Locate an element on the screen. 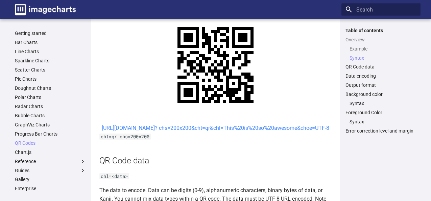 Image resolution: width=431 pixels, height=201 pixels. a: Progress Bar Charts is located at coordinates (50, 134).